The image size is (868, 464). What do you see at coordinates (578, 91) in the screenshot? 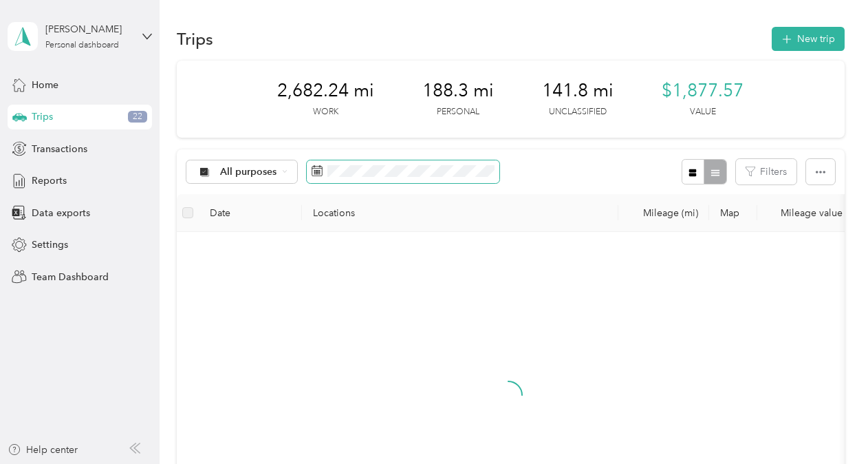
I see `span: 141.8 mi` at bounding box center [578, 91].